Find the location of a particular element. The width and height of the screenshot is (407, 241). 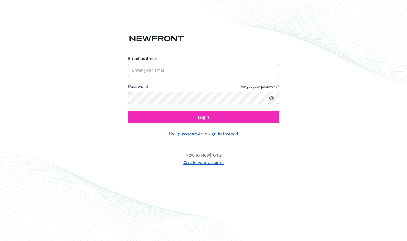

span: New to Newfront? is located at coordinates (203, 155).